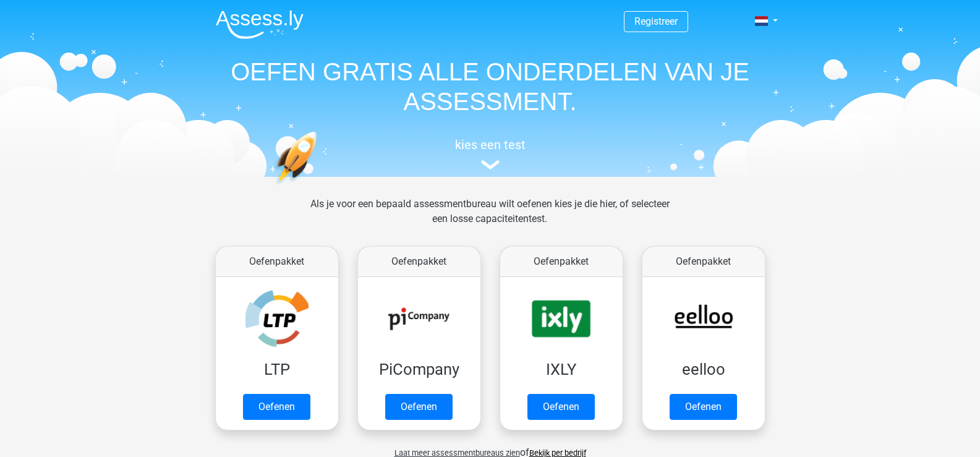 The width and height of the screenshot is (980, 457). Describe the element at coordinates (490, 86) in the screenshot. I see `h1: OEFEN GRATIS ALLE ONDERDELEN VAN JE ASSESSMENT.` at that location.